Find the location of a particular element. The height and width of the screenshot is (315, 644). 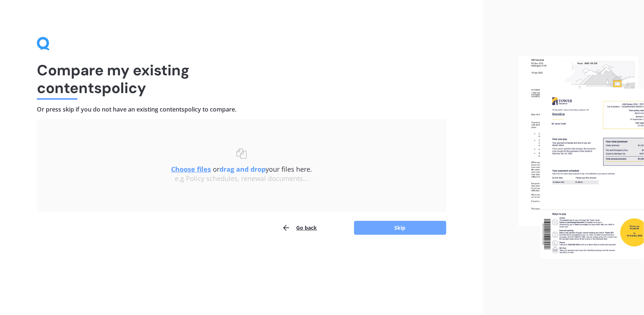

b: drag and drop is located at coordinates (242, 169).